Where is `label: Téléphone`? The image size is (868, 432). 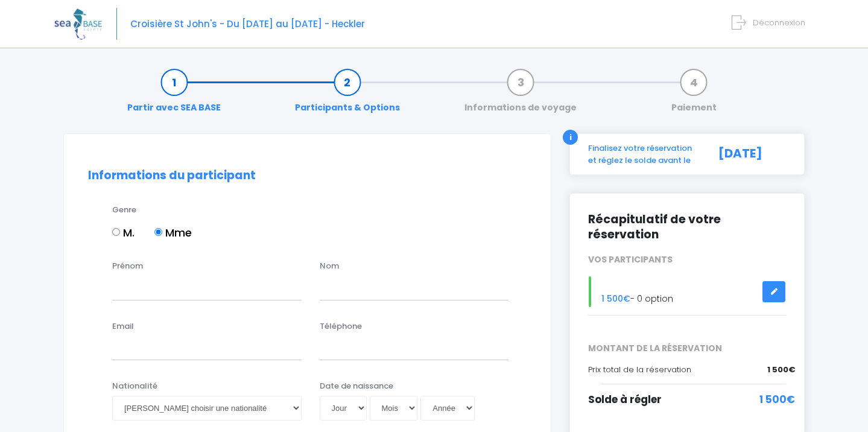
label: Téléphone is located at coordinates (341, 326).